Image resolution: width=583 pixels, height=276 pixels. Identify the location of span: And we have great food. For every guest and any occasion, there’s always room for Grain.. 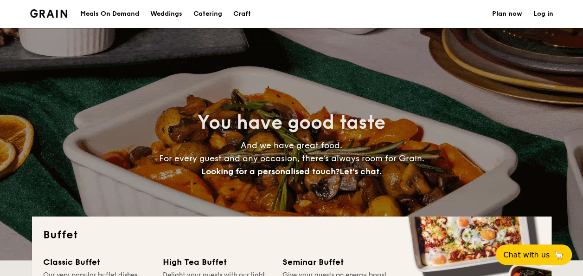
(292, 158).